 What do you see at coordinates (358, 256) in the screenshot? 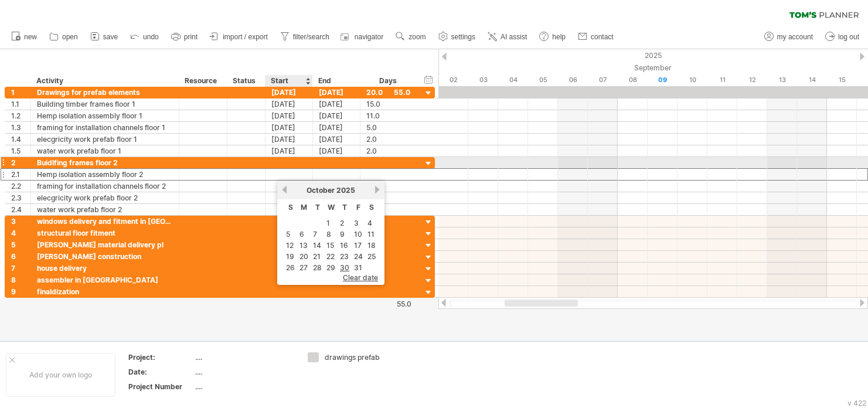
I see `a: 24` at bounding box center [358, 256].